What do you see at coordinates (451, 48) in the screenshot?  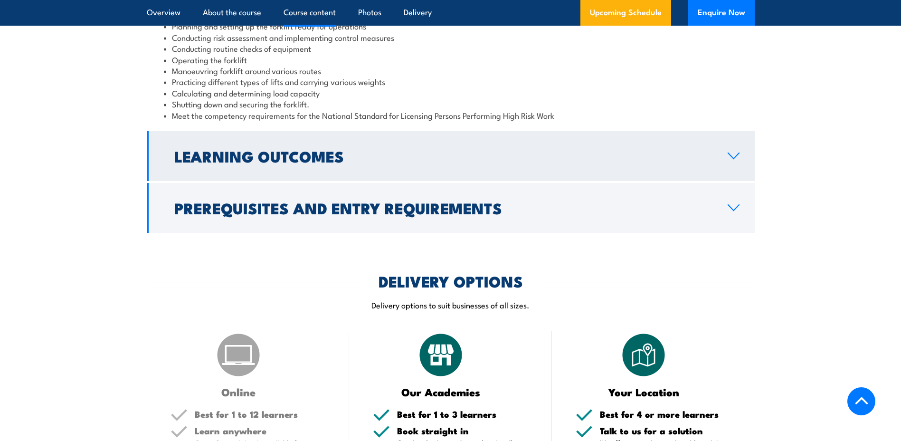 I see `li: Conducting routine checks of equipment` at bounding box center [451, 48].